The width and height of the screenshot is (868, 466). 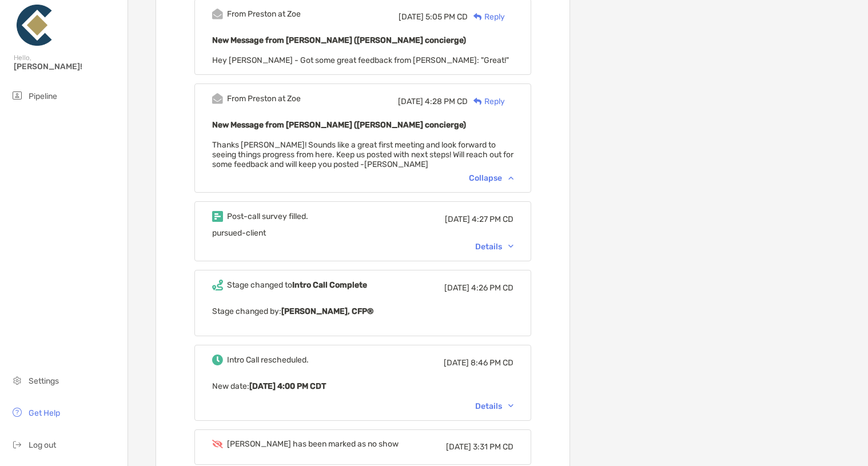 I want to click on span: Log out, so click(x=43, y=445).